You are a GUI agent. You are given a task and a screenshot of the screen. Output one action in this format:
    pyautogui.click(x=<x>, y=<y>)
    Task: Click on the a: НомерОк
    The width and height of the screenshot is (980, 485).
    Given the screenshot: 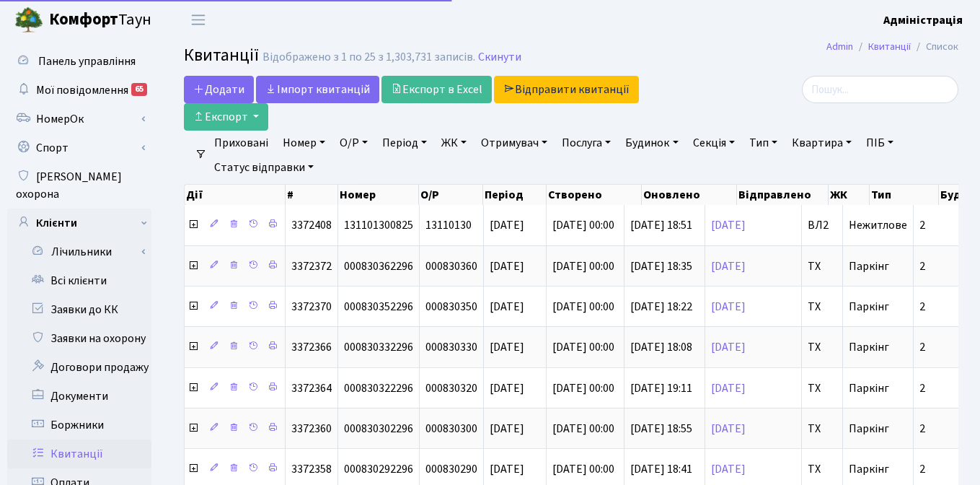 What is the action you would take?
    pyautogui.click(x=79, y=119)
    